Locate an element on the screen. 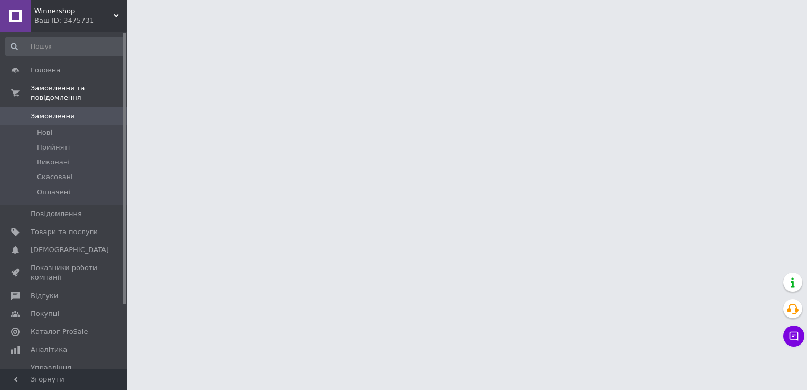 This screenshot has height=390, width=807. span: Товари та послуги is located at coordinates (64, 232).